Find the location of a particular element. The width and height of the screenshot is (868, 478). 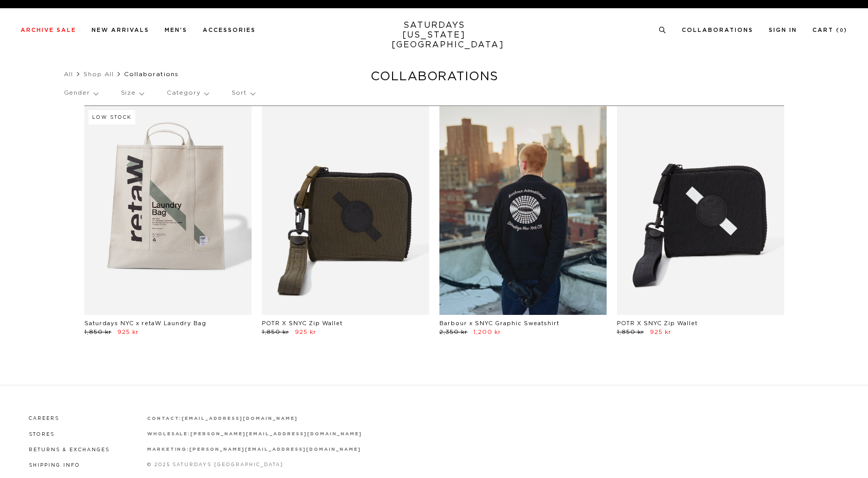

a: Accessories is located at coordinates (229, 30).